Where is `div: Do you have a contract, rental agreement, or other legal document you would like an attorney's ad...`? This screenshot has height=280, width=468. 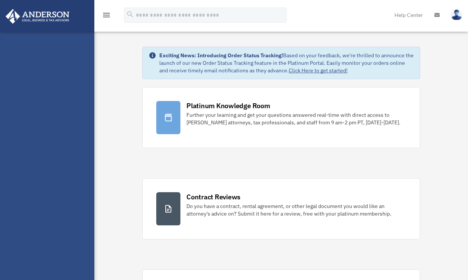 div: Do you have a contract, rental agreement, or other legal document you would like an attorney's ad... is located at coordinates (296, 210).